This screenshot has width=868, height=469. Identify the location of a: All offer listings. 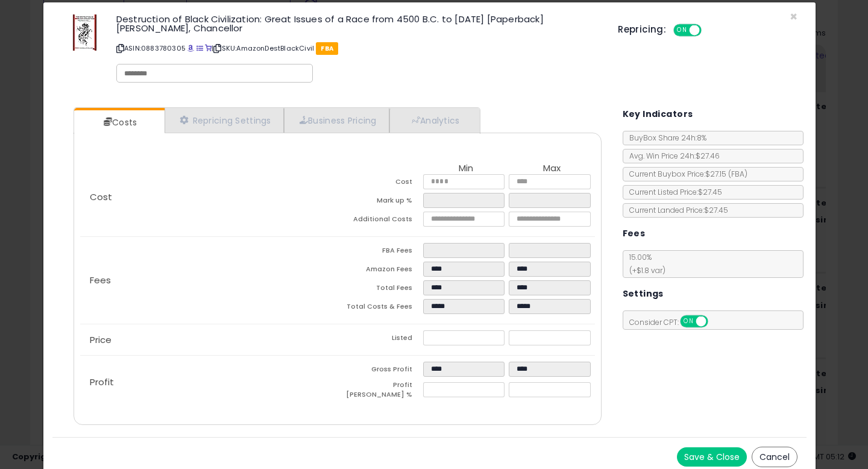
(199, 48).